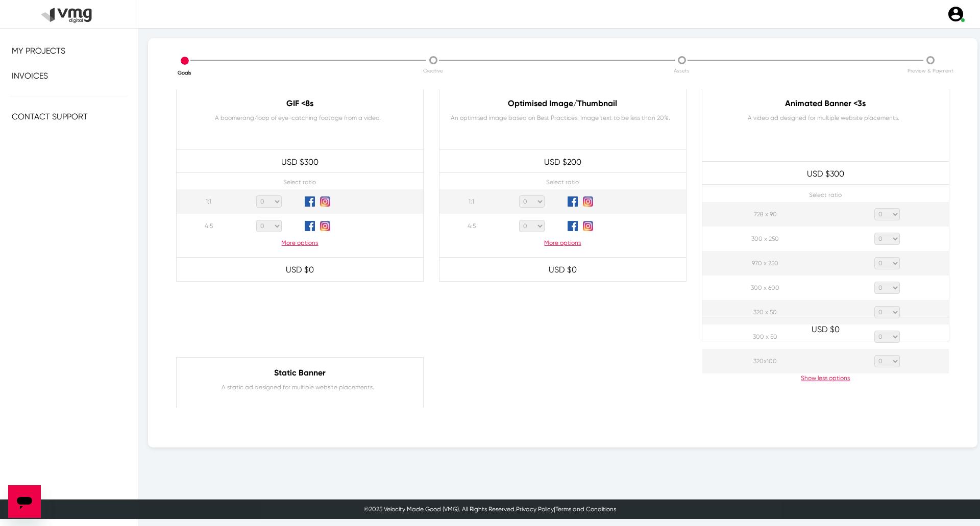 The height and width of the screenshot is (526, 980). Describe the element at coordinates (765, 215) in the screenshot. I see `p: 728 x 90` at that location.